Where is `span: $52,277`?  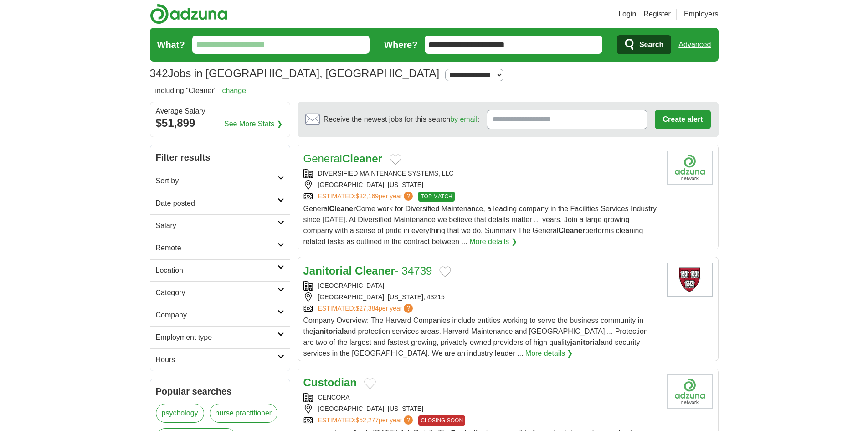 span: $52,277 is located at coordinates (367, 420).